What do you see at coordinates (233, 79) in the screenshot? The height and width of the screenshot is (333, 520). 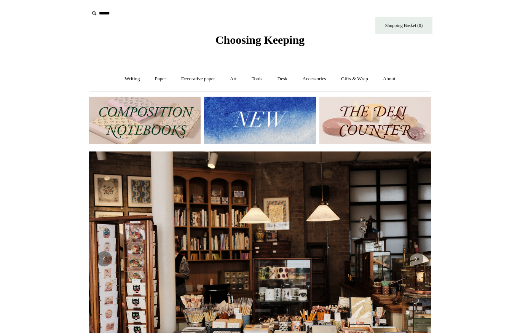 I see `a: Art` at bounding box center [233, 79].